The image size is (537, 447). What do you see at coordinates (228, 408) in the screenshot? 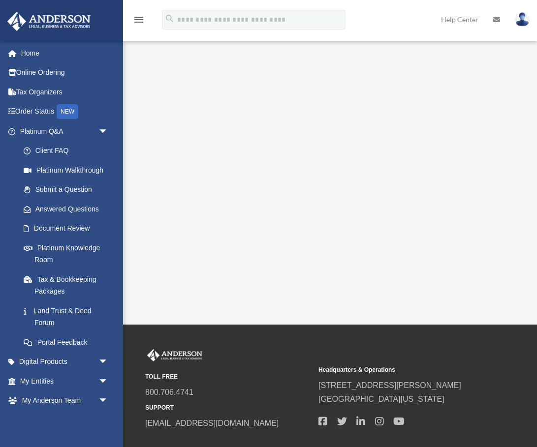
I see `small: SUPPORT` at bounding box center [228, 408].